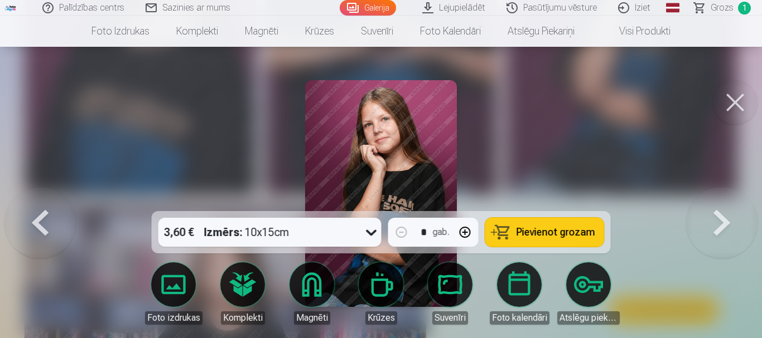  I want to click on button: Pievienot grozam, so click(544, 232).